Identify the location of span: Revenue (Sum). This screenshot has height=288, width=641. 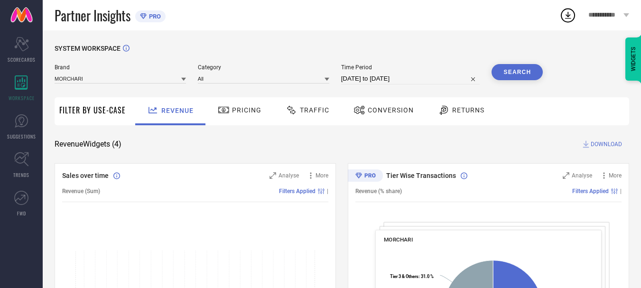
(81, 191).